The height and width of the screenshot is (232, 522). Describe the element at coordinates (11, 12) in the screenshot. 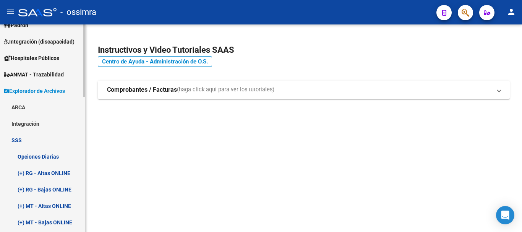

I see `mat-icon: menu` at that location.